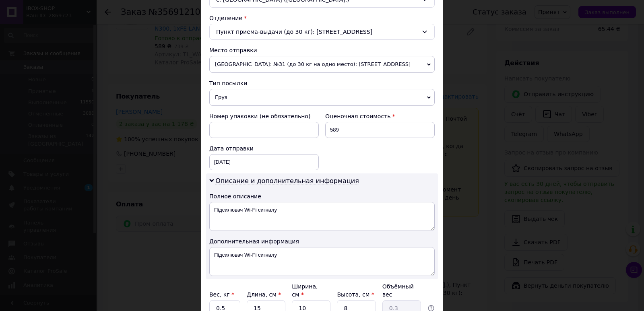  I want to click on label: Вес, кг, so click(221, 295).